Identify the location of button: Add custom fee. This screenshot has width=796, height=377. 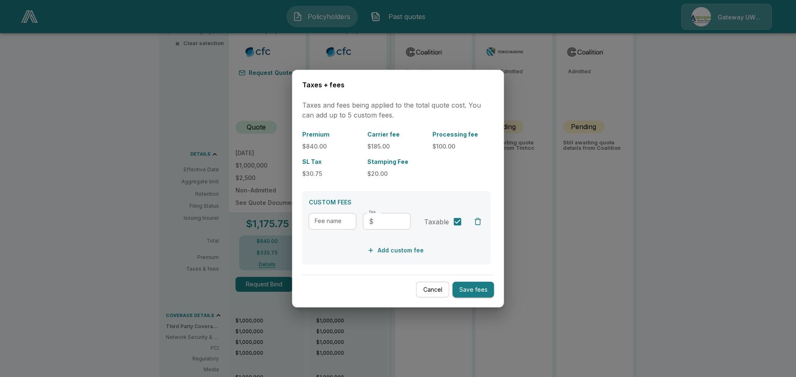
(396, 251).